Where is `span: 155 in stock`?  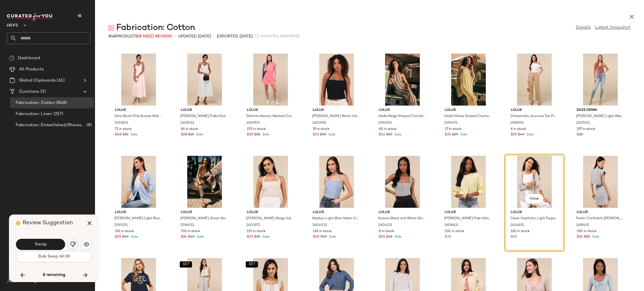 span: 155 in stock is located at coordinates (256, 130).